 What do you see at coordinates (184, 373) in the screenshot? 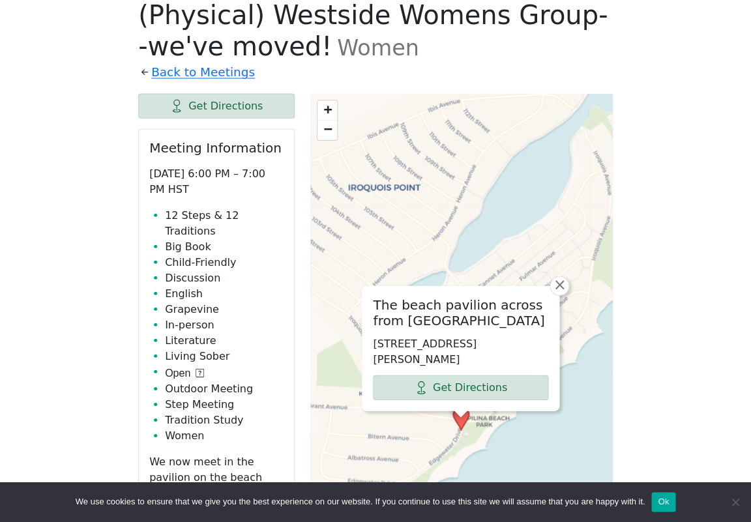
I see `button: Open` at bounding box center [184, 373].